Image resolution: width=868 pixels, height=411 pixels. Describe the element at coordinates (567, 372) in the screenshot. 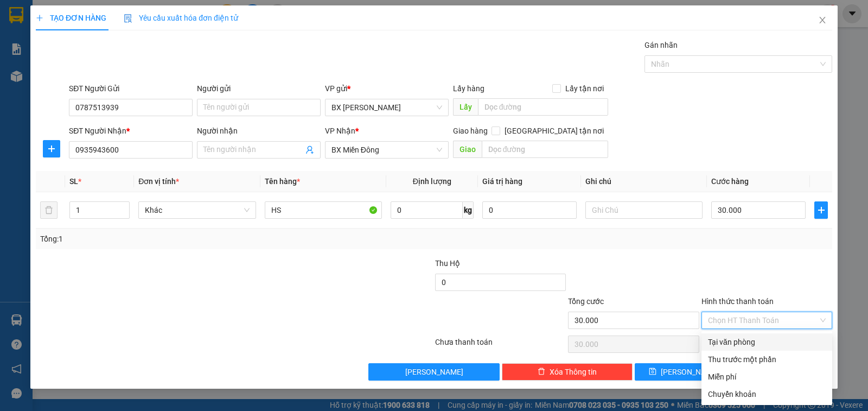

I see `button: deleteXóa Thông tin` at that location.